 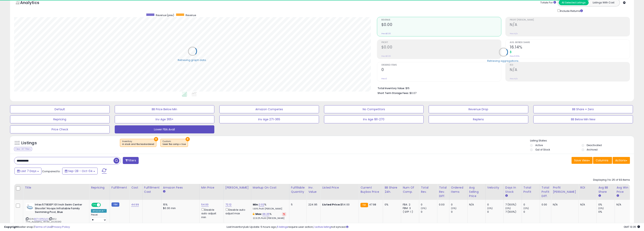 What do you see at coordinates (11, 227) in the screenshot?
I see `strong: Copyright` at bounding box center [11, 227].